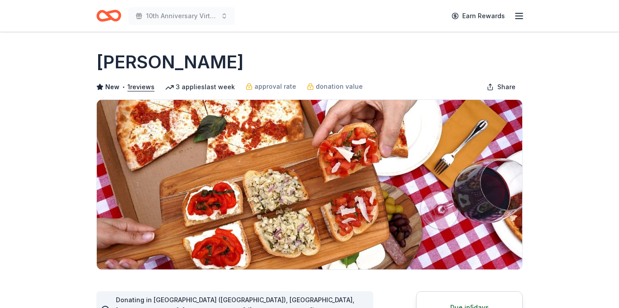 The width and height of the screenshot is (619, 308). Describe the element at coordinates (200, 87) in the screenshot. I see `div: 3 applies last week` at that location.